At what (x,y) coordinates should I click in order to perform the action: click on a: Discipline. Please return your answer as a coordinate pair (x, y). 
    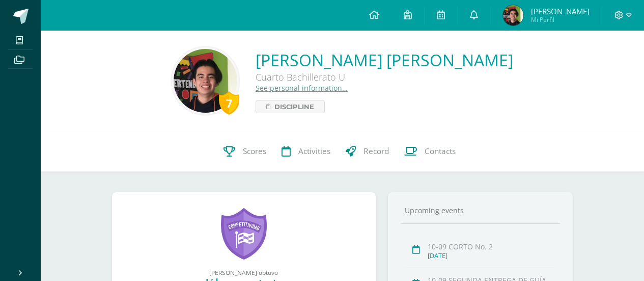
    Looking at the image, I should click on (290, 106).